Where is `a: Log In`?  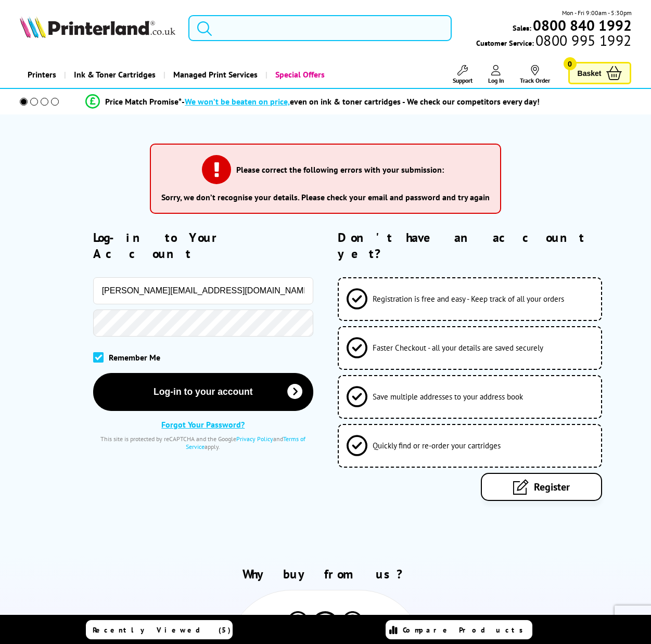 a: Log In is located at coordinates (496, 74).